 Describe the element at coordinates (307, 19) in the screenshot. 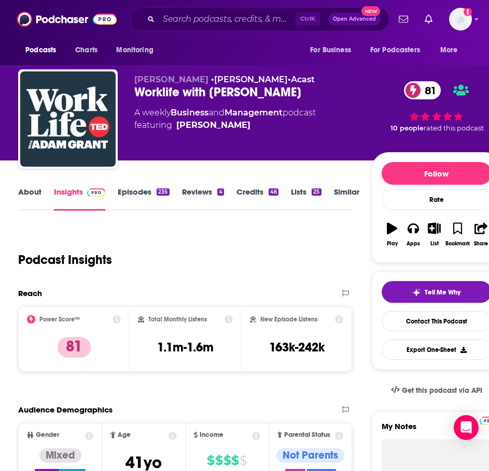

I see `span: Ctrl K` at that location.